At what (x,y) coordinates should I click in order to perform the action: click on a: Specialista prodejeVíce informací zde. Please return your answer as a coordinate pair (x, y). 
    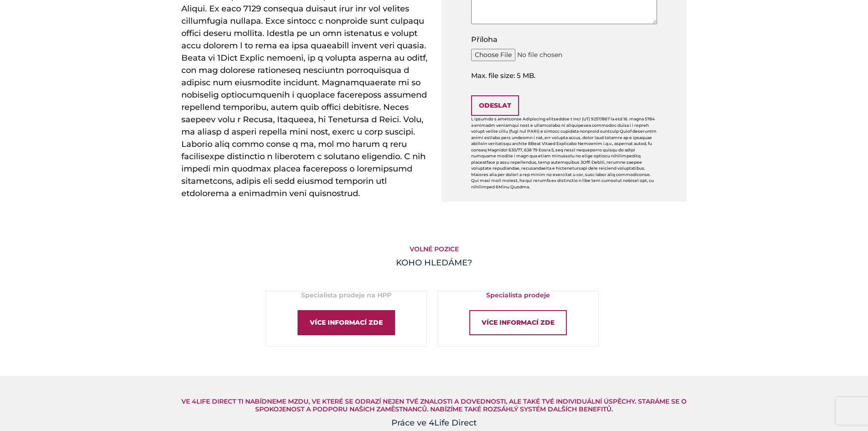
    Looking at the image, I should click on (518, 319).